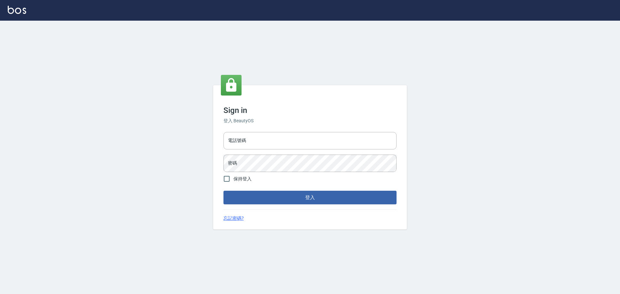  I want to click on button: 登入, so click(310, 198).